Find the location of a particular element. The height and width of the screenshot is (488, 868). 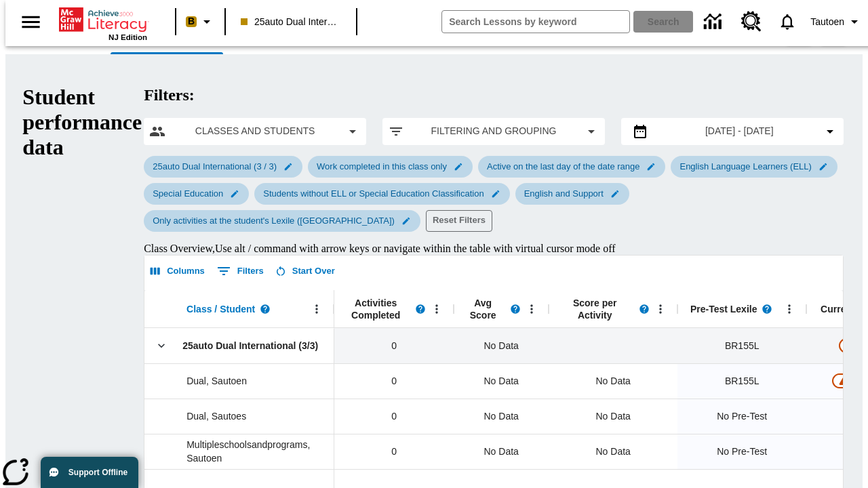

input: search field is located at coordinates (536, 22).